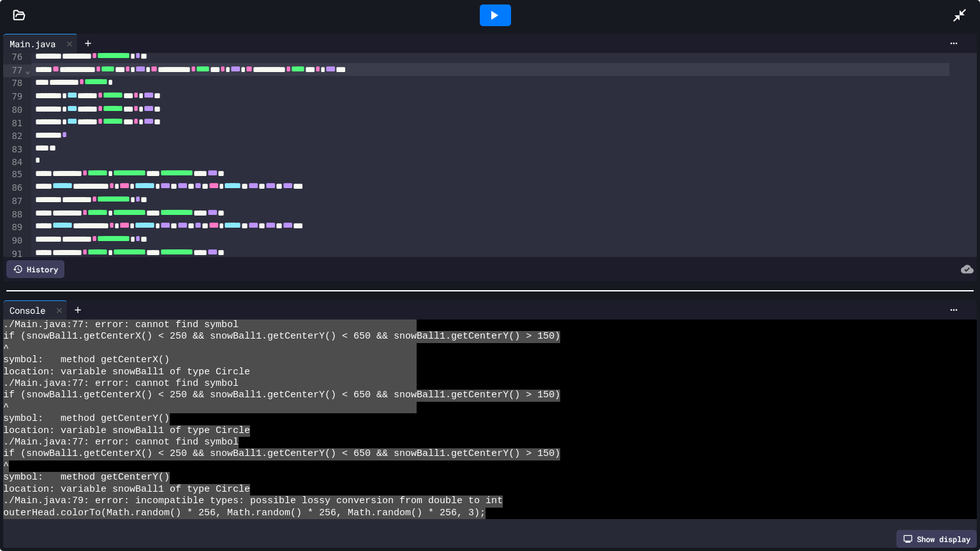 This screenshot has width=980, height=551. What do you see at coordinates (46, 43) in the screenshot?
I see `div: Chat with us now!Close` at bounding box center [46, 43].